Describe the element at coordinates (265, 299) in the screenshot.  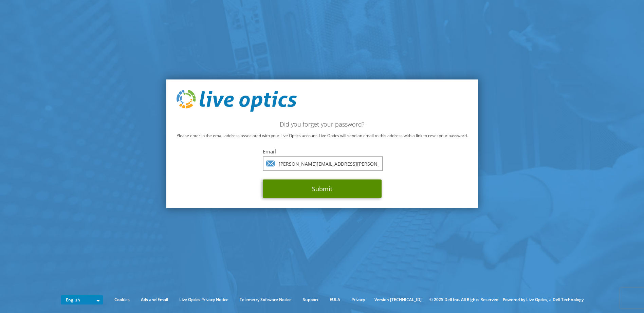
I see `a: Telemetry Software Notice` at that location.